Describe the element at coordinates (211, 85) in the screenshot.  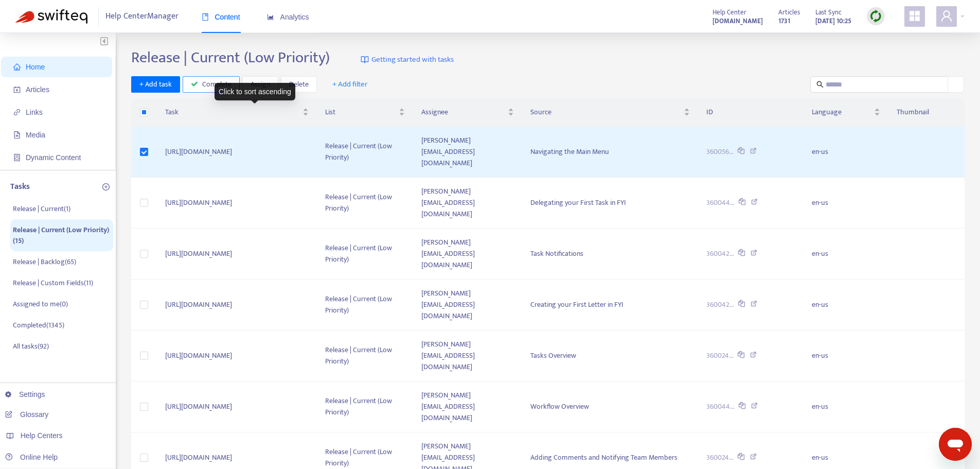
I see `button: Complete` at that location.